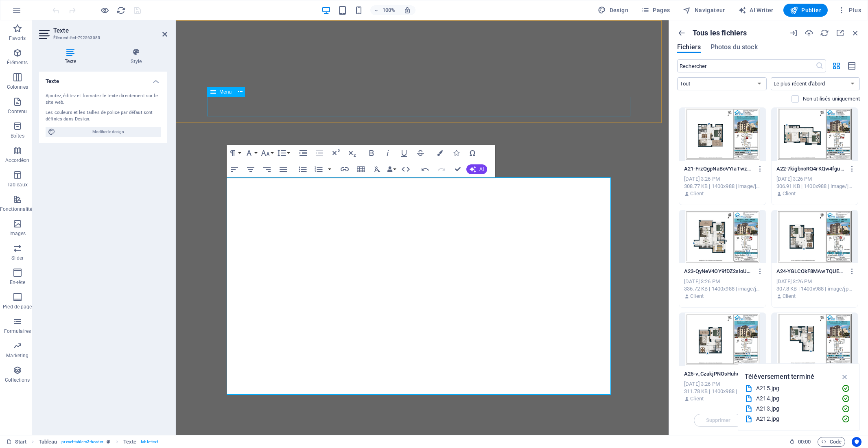 This screenshot has width=868, height=448. Describe the element at coordinates (811, 169) in the screenshot. I see `p: A22-7kigbnoRQ4rKQw4fguGk8A.jpg` at that location.